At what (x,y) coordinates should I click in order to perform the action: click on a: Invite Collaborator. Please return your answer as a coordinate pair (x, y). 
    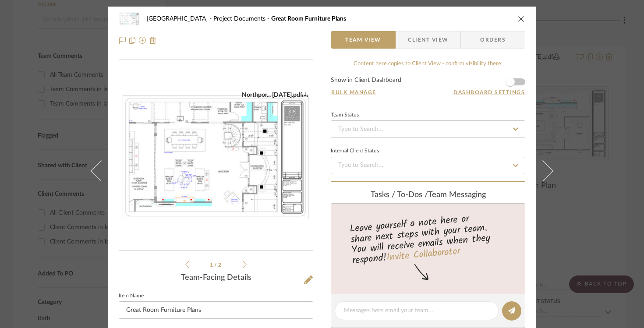
    Looking at the image, I should click on (423, 255).